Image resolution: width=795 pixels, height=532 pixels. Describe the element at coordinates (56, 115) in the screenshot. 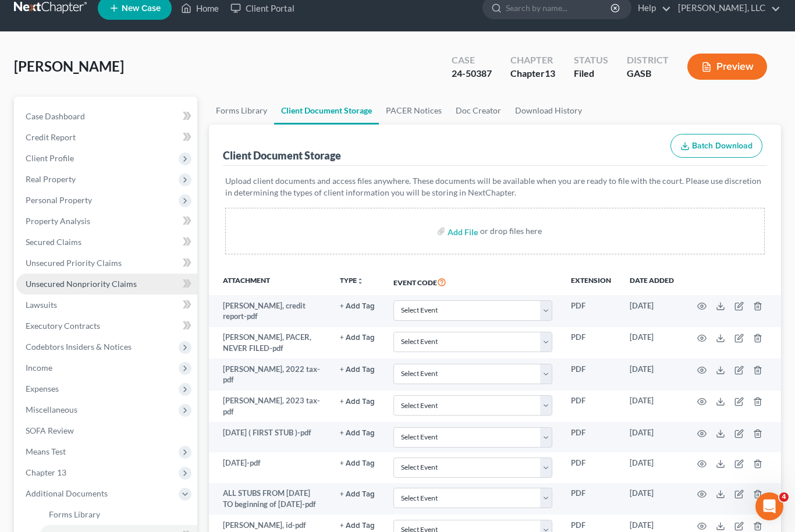

I see `span: Case Dashboard` at that location.